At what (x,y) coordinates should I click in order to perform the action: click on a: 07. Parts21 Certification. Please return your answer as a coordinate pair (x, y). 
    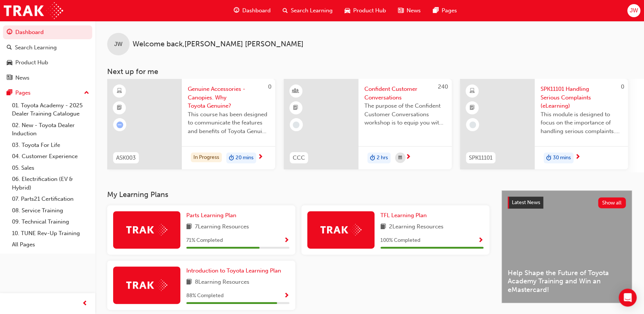
    Looking at the image, I should click on (50, 199).